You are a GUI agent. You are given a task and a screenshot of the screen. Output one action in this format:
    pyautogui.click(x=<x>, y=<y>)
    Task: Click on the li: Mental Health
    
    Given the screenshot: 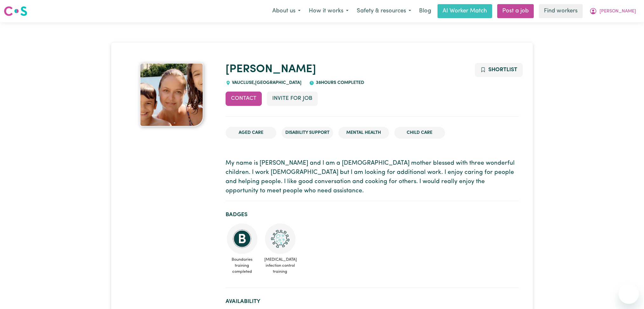 What is the action you would take?
    pyautogui.click(x=364, y=133)
    